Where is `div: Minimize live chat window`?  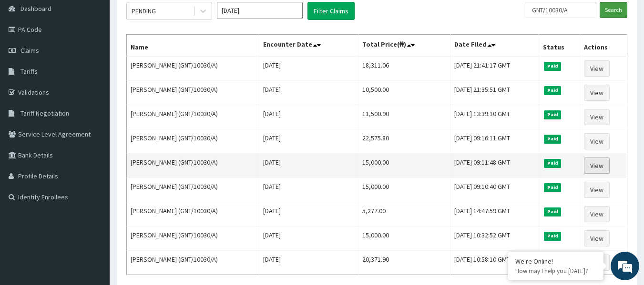 div: Minimize live chat window is located at coordinates (168, 16).